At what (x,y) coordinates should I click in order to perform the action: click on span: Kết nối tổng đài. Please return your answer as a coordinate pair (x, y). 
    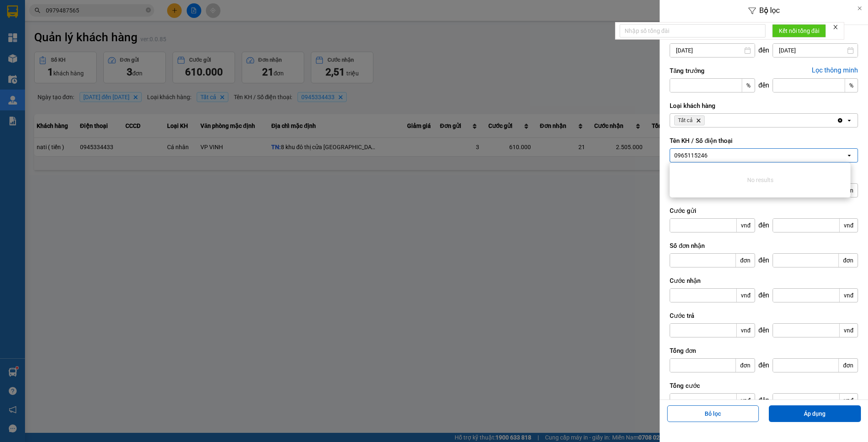
    Looking at the image, I should click on (799, 30).